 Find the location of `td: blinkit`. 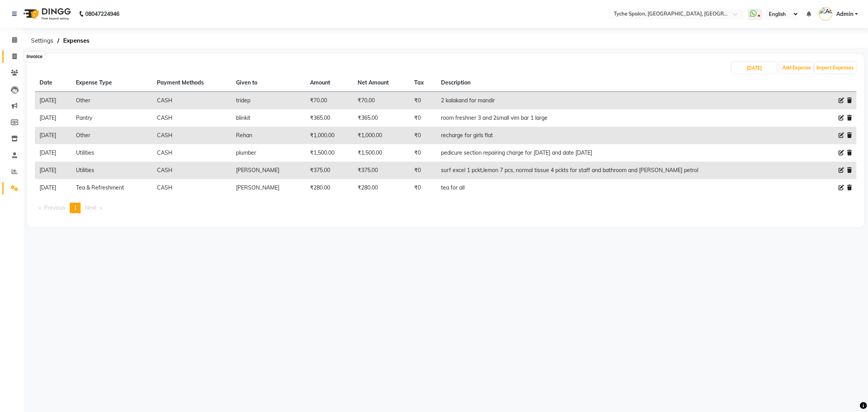

td: blinkit is located at coordinates (268, 118).